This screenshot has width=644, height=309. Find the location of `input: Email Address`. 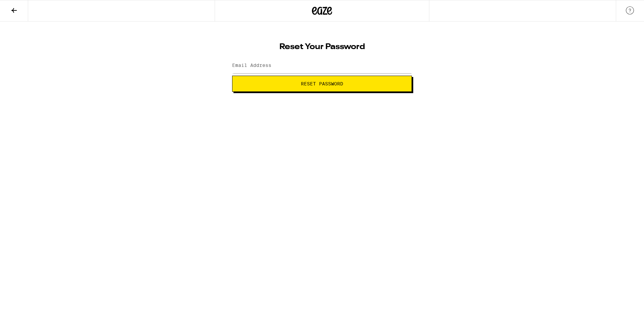

input: Email Address is located at coordinates (322, 65).